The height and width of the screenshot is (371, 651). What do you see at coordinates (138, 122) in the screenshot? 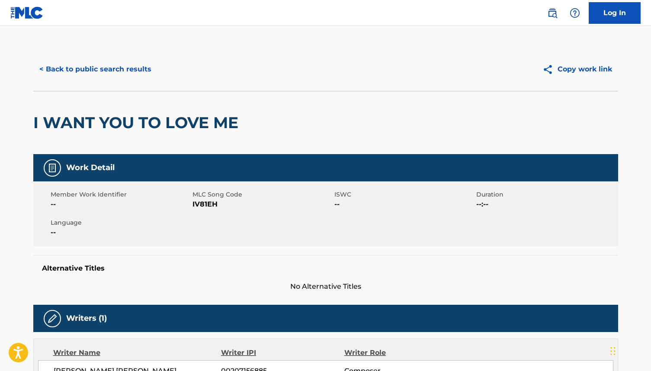
I see `h2: I WANT YOU TO LOVE ME` at bounding box center [138, 122].